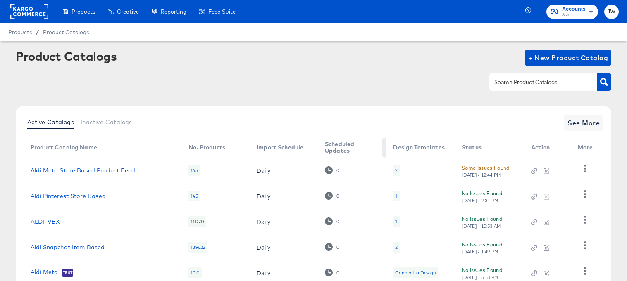 Image resolution: width=627 pixels, height=281 pixels. Describe the element at coordinates (45, 222) in the screenshot. I see `a: ALDI_VBX` at that location.